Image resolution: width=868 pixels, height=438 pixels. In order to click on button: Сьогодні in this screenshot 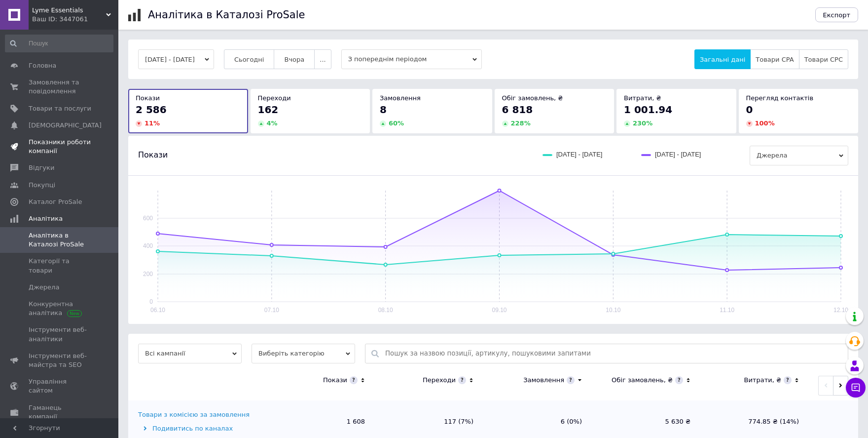, I will do `click(249, 59)`.